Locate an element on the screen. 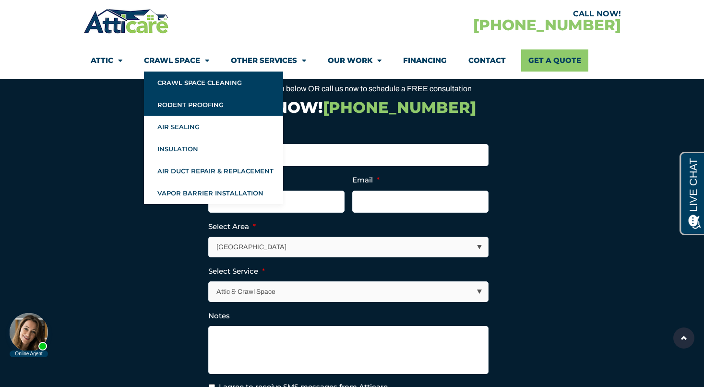  label: Select Area is located at coordinates (232, 226).